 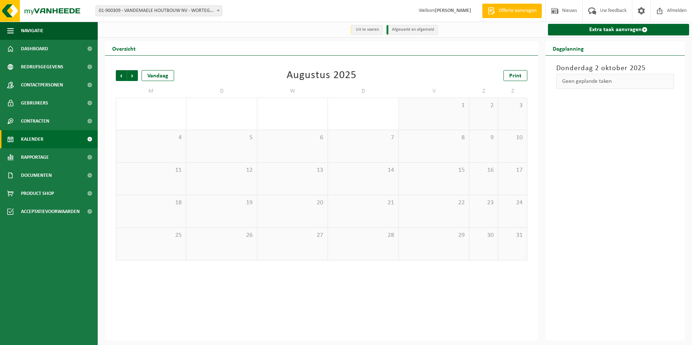 What do you see at coordinates (434, 138) in the screenshot?
I see `span: 8` at bounding box center [434, 138].